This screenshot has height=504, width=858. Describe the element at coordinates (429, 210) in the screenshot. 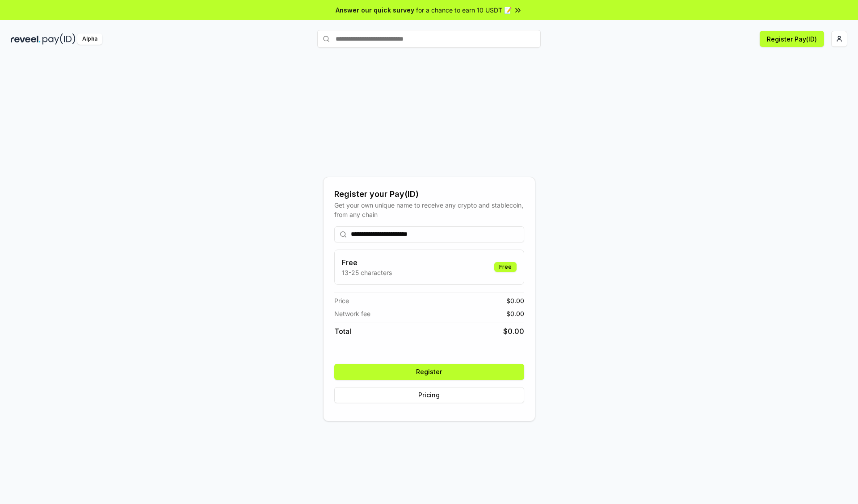

I see `div: Get your own unique name to receive any crypto and stablecoin, from any chain` at that location.